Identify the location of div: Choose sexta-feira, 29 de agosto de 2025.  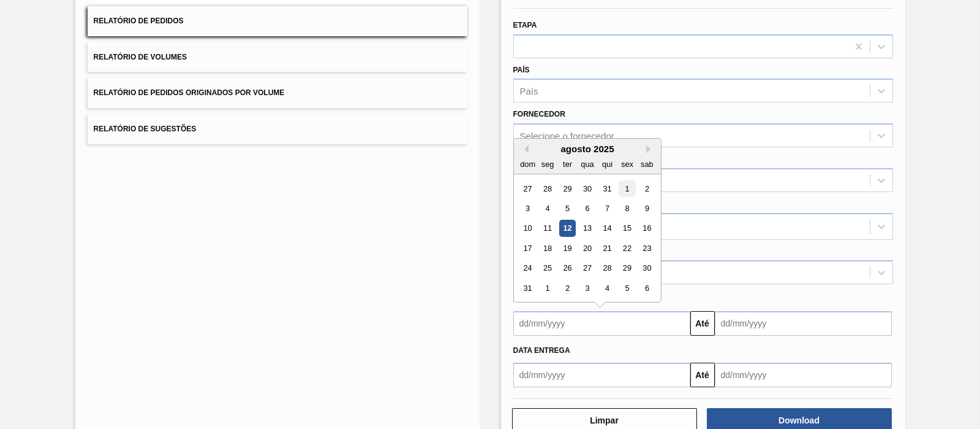
(627, 268).